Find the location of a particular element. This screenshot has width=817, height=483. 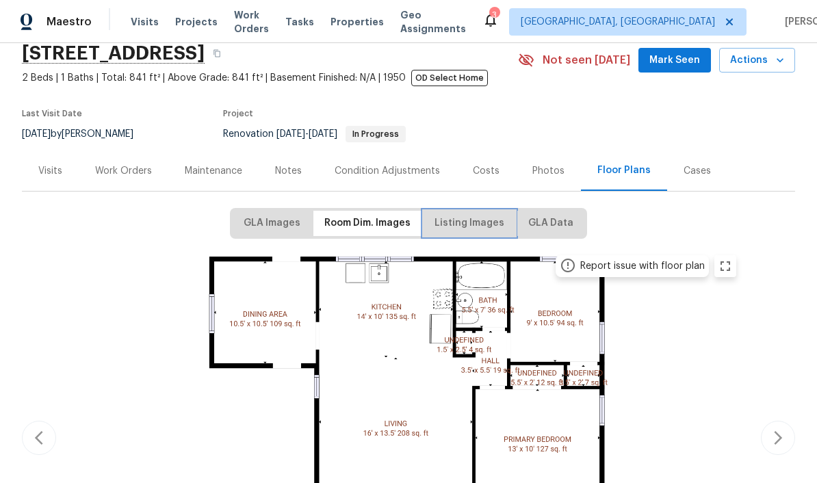

button: Copy Address is located at coordinates (217, 53).